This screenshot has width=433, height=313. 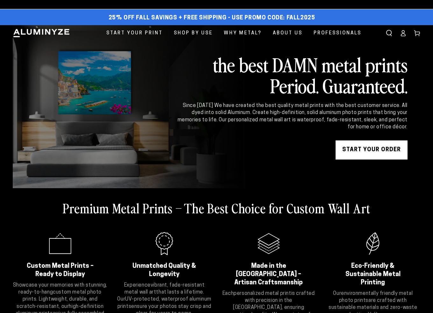 What do you see at coordinates (389, 33) in the screenshot?
I see `summary: Search our site` at bounding box center [389, 33].